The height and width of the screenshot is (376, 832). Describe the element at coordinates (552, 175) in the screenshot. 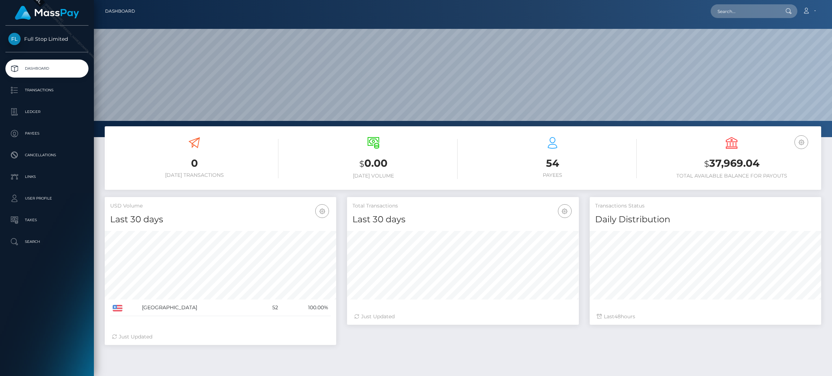

I see `h6: Payees` at that location.